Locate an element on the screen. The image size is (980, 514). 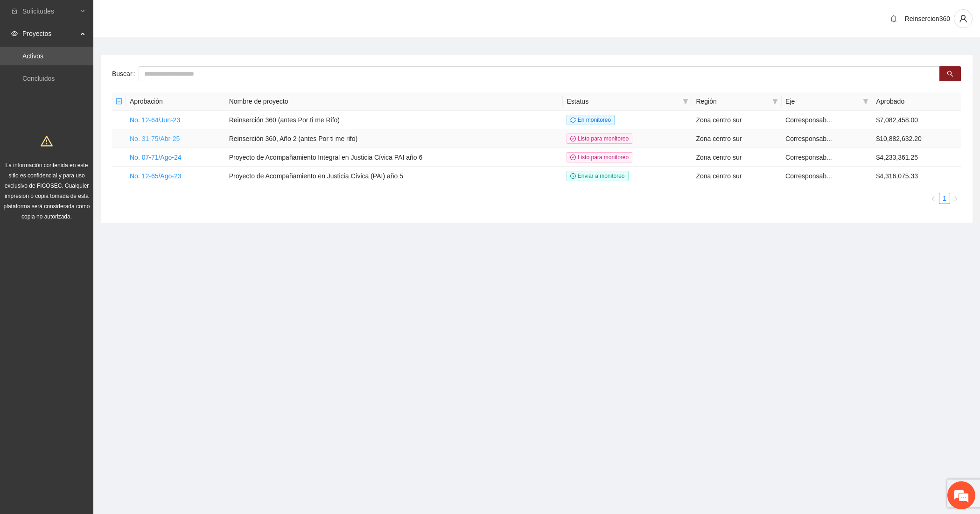
td: Proyecto de Acompañamiento Integral en Justicia Cívica PAI año 6 is located at coordinates (394, 157).